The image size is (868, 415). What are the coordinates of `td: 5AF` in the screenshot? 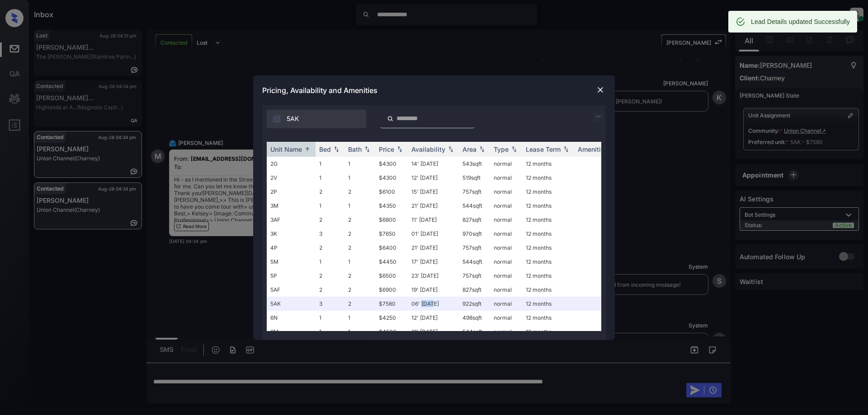 It's located at (291, 290).